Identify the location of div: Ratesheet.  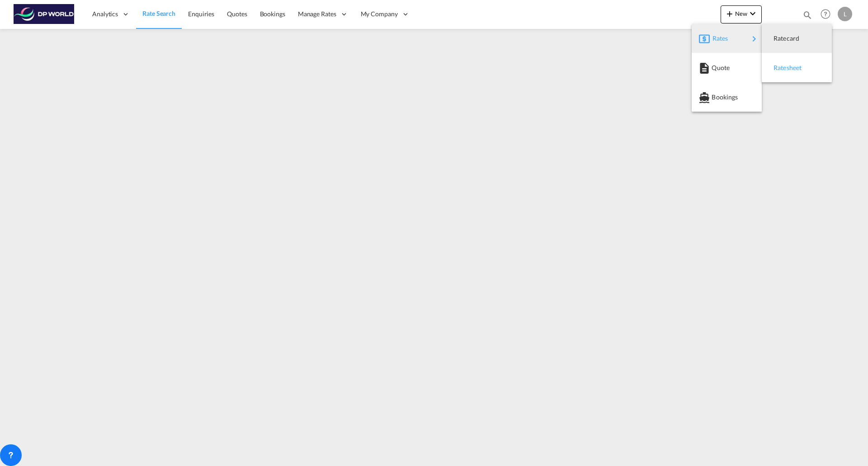
(797, 68).